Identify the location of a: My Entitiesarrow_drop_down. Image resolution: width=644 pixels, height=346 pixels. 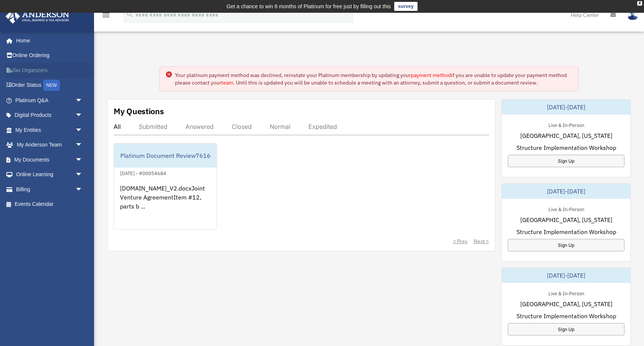
(50, 130).